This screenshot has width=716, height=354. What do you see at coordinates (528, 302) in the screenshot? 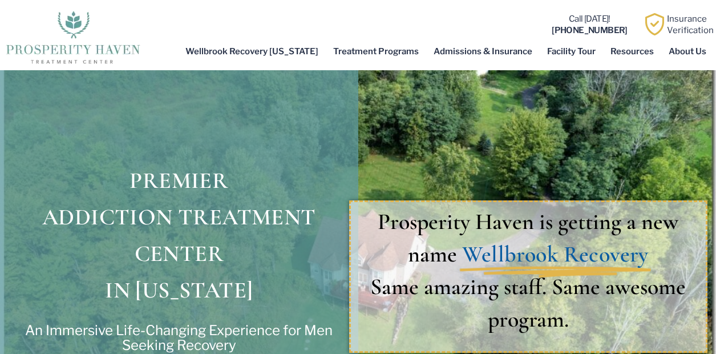
I see `span: Same amazing staff. Same awesome program.` at bounding box center [528, 302].